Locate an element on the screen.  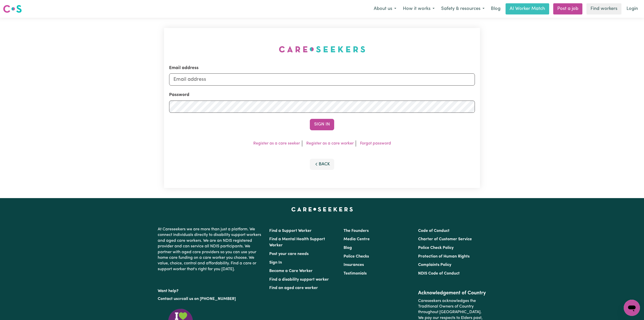
a: Complaints Policy is located at coordinates (435, 265).